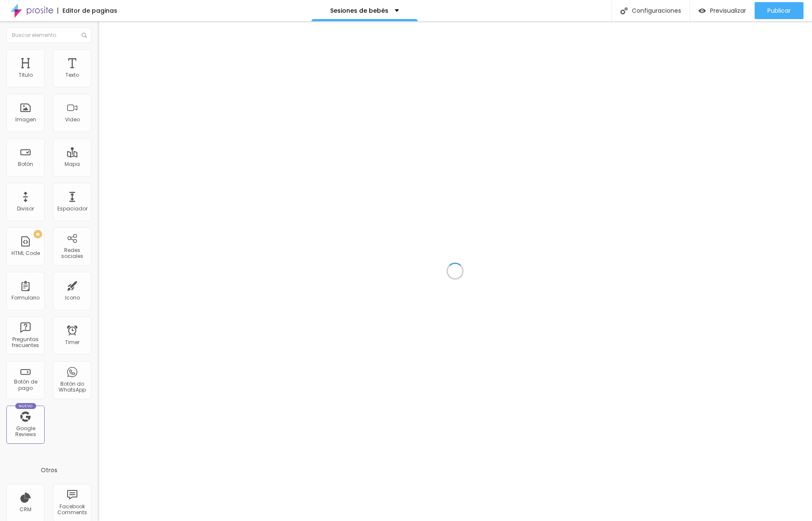 The height and width of the screenshot is (521, 812). Describe the element at coordinates (72, 120) in the screenshot. I see `div: Video` at that location.